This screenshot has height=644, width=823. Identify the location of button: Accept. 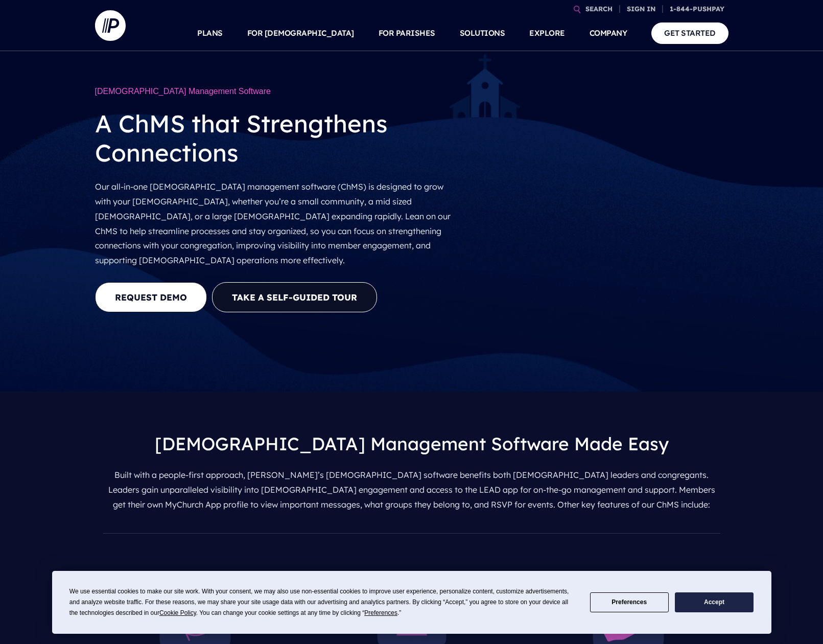
(715, 602).